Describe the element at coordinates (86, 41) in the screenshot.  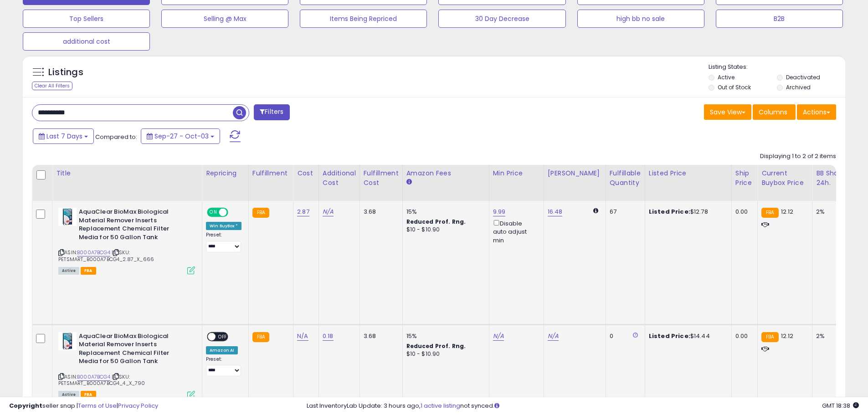
I see `button: additional cost` at that location.